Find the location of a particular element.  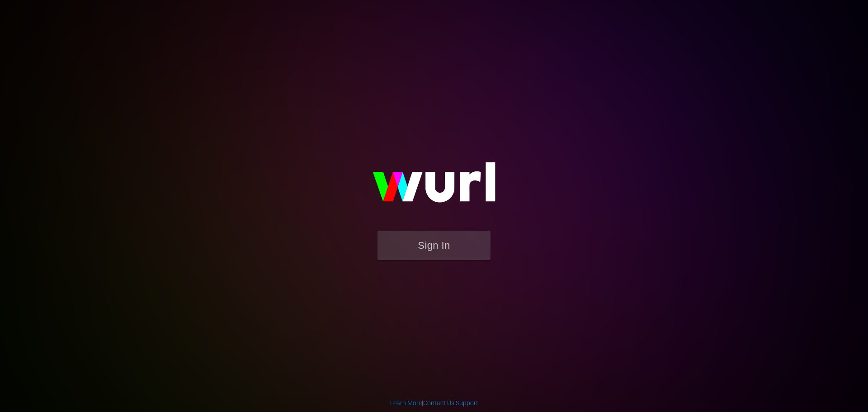

a: Support is located at coordinates (467, 403).